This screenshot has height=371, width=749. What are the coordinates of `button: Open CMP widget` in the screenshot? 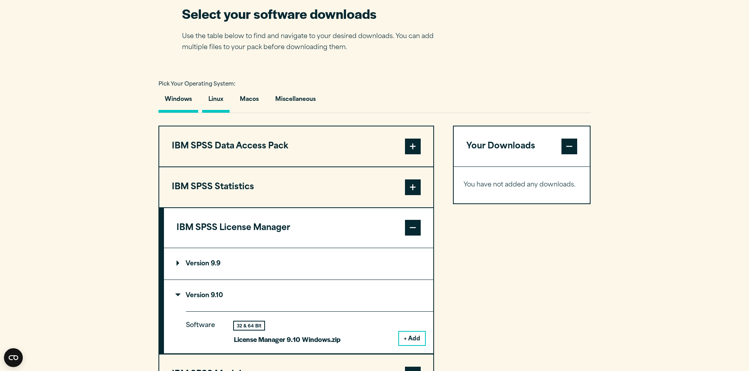 It's located at (13, 358).